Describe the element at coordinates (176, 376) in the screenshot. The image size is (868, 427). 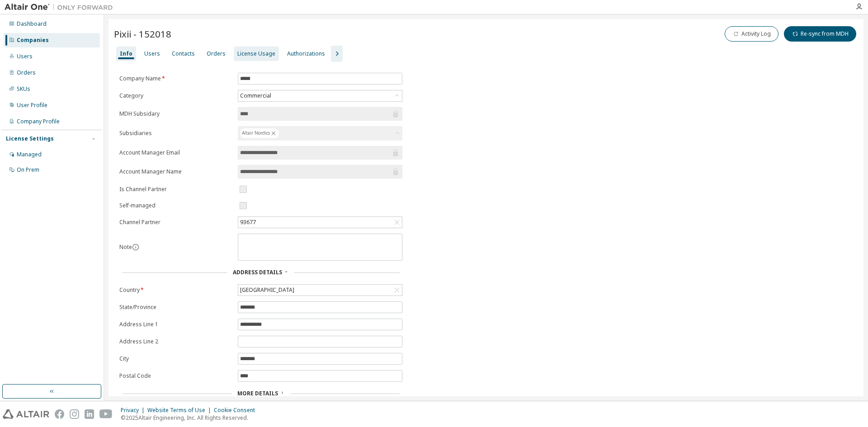
I see `label: Postal Code` at that location.